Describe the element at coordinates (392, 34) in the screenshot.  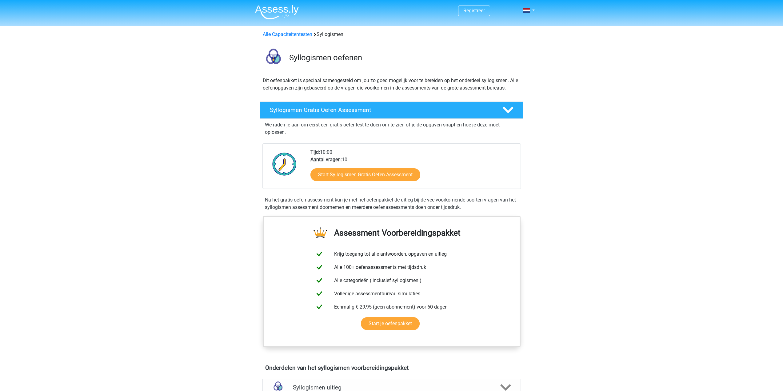
I see `div: Syllogismen` at that location.